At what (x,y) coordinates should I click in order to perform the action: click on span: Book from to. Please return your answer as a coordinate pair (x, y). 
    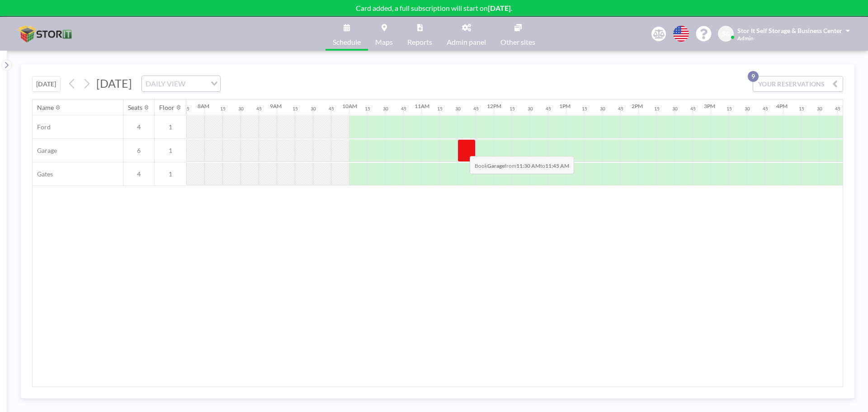
    Looking at the image, I should click on (522, 165).